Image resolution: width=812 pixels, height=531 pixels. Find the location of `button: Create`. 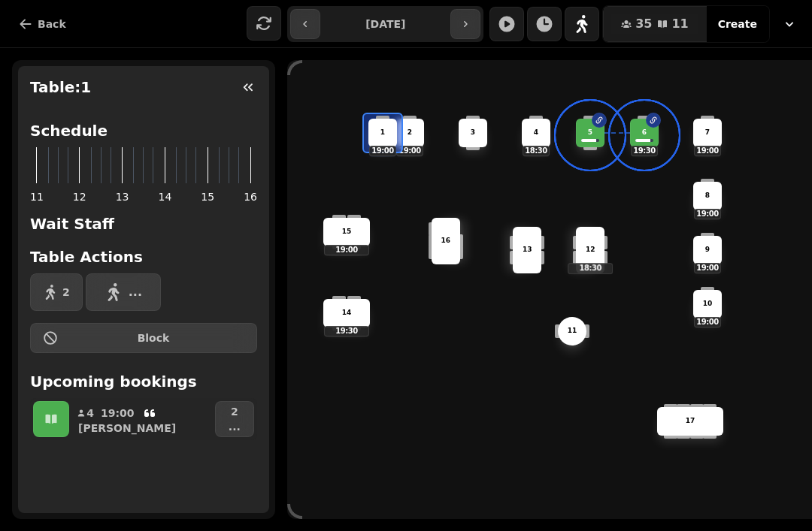

button: Create is located at coordinates (738, 24).